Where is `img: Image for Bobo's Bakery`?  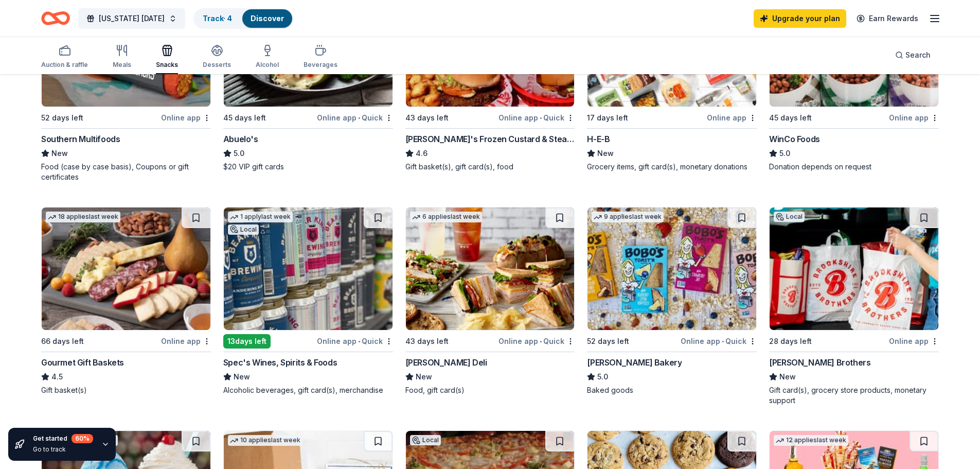 img: Image for Bobo's Bakery is located at coordinates (672, 268).